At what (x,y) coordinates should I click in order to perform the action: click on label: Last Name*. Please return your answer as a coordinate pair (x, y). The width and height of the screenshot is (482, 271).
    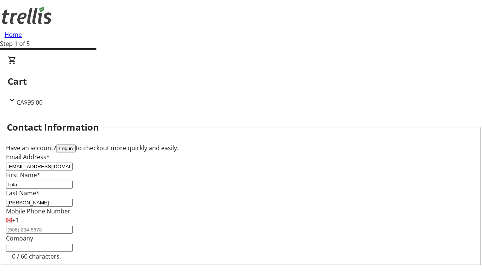
    Looking at the image, I should click on (23, 193).